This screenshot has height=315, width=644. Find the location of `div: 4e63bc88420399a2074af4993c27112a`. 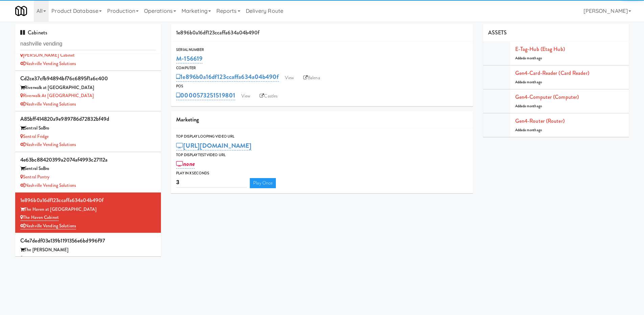

div: 4e63bc88420399a2074af4993c27112a is located at coordinates (88, 160).